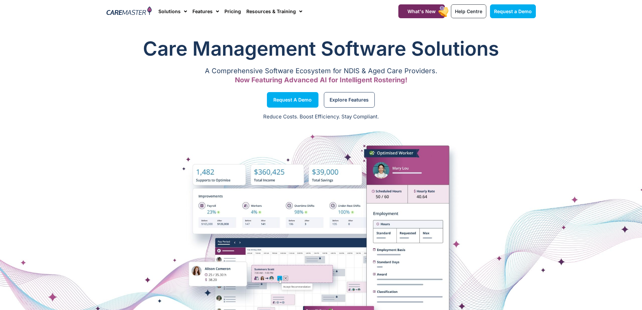 The width and height of the screenshot is (642, 310). I want to click on h1: Care Management Software Solutions, so click(321, 49).